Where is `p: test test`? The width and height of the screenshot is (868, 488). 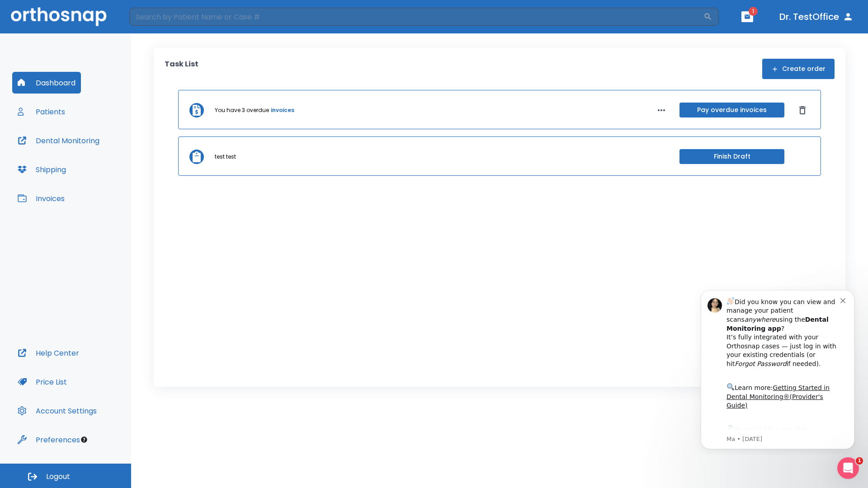
p: test test is located at coordinates (225, 157).